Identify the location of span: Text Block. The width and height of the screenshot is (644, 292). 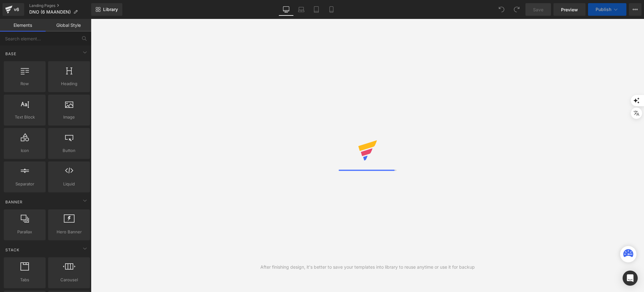
(25, 116).